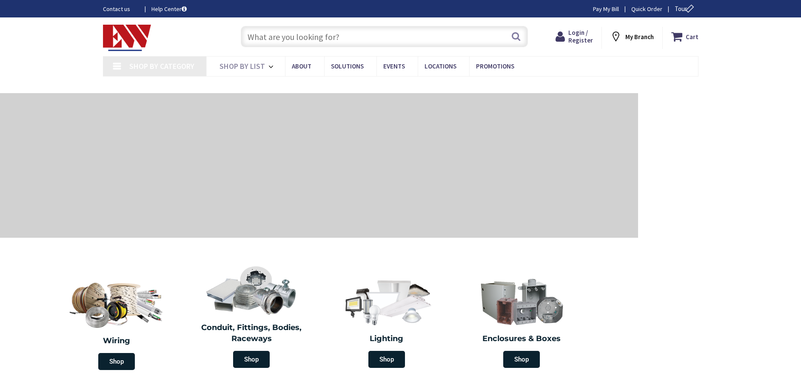 The width and height of the screenshot is (801, 373). Describe the element at coordinates (386, 322) in the screenshot. I see `a: Lighting Shop` at that location.